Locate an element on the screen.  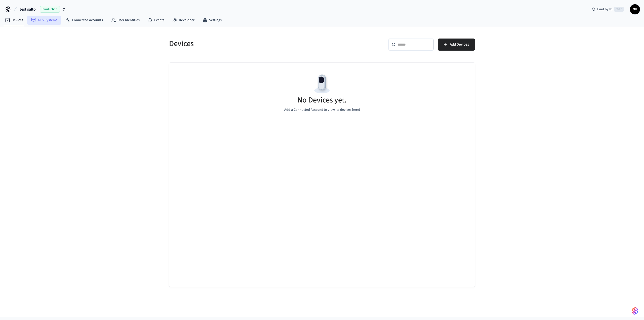
p: Add a Connected Account to view its devices here! is located at coordinates (322, 110).